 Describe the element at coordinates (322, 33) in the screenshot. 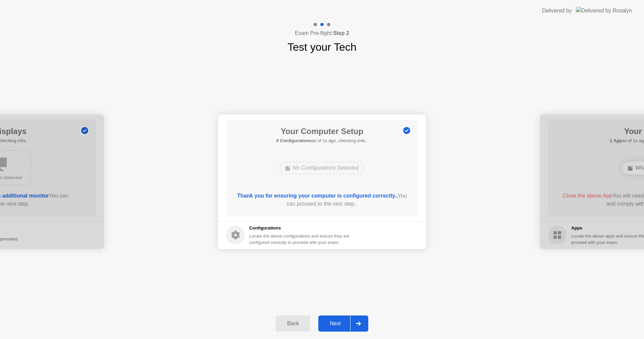

I see `h4: Exam Pre-flight:` at that location.